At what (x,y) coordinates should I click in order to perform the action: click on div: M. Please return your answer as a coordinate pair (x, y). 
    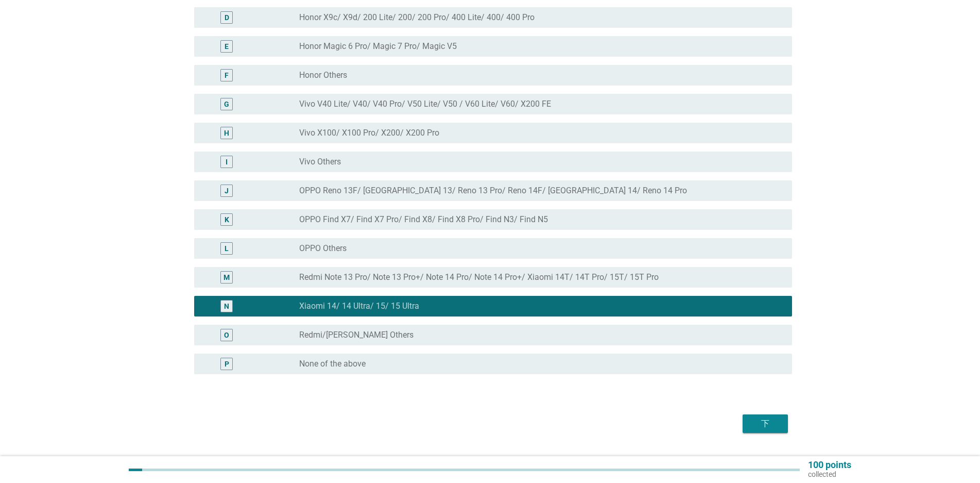
    Looking at the image, I should click on (227, 277).